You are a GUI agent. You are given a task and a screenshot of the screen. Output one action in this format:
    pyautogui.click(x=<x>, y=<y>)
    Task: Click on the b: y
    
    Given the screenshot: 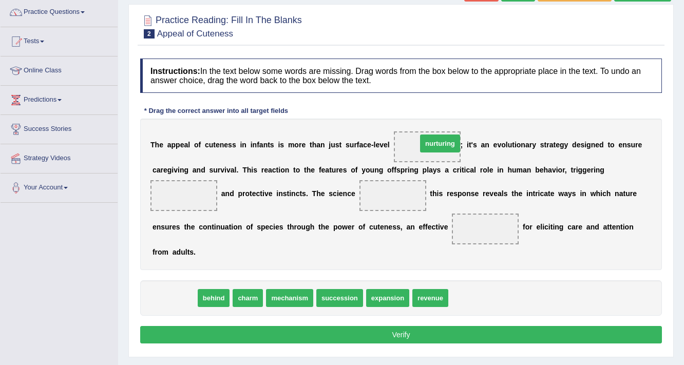 What is the action you would take?
    pyautogui.click(x=566, y=145)
    